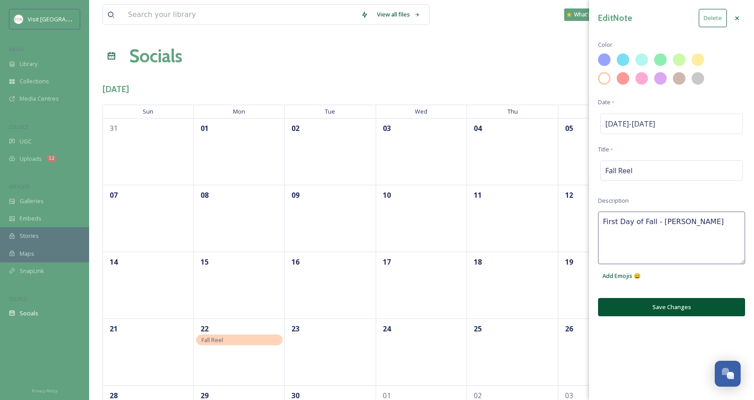 This screenshot has height=400, width=754. Describe the element at coordinates (421, 111) in the screenshot. I see `span: Wed` at that location.